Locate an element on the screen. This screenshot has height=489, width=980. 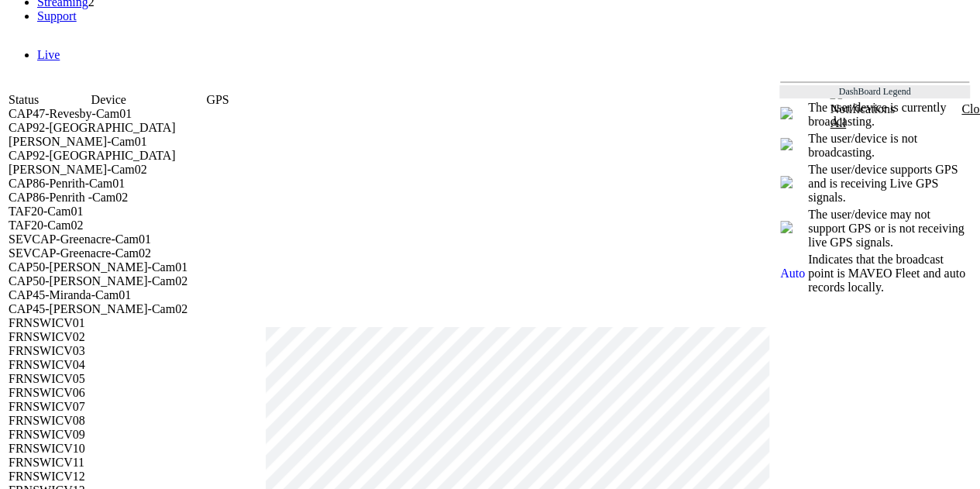
td: Status is located at coordinates (49, 100).